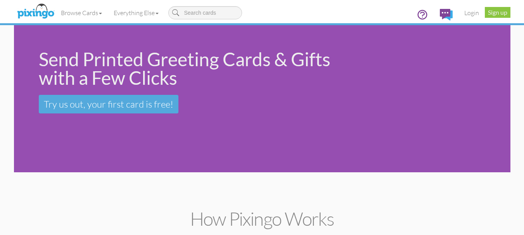  Describe the element at coordinates (188, 69) in the screenshot. I see `div: Send Printed Greeting Cards & Gifts with a Few Clicks` at that location.